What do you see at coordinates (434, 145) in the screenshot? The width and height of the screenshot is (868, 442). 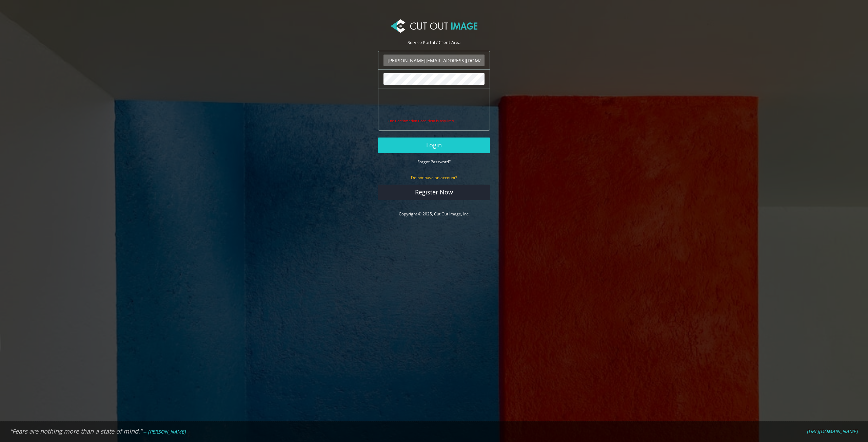 I see `button: Login` at bounding box center [434, 145].